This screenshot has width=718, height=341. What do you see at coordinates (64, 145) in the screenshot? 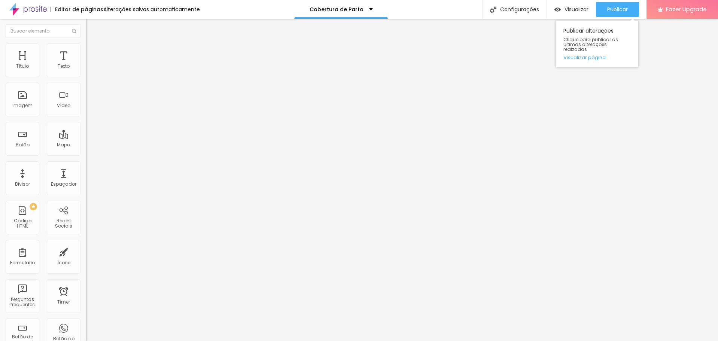
I see `div: Mapa` at bounding box center [64, 145].